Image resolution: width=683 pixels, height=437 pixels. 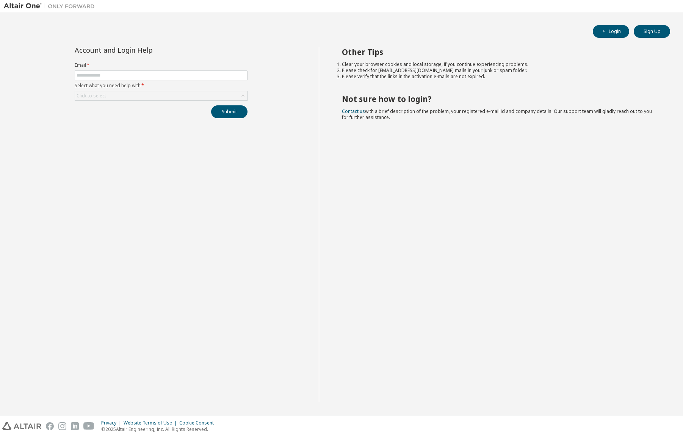 What do you see at coordinates (161, 86) in the screenshot?
I see `label: Select what you need help with` at bounding box center [161, 86].